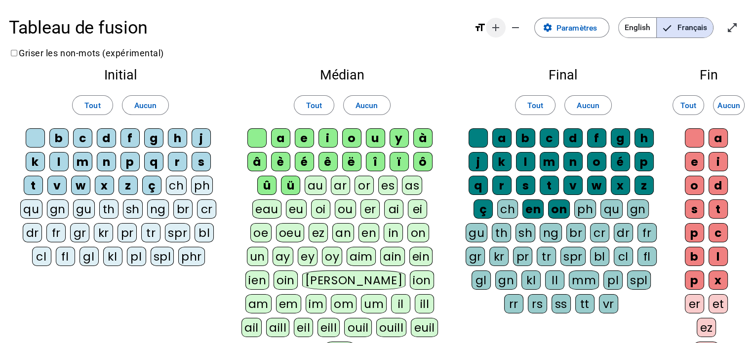  Describe the element at coordinates (315, 185) in the screenshot. I see `div: au` at that location.